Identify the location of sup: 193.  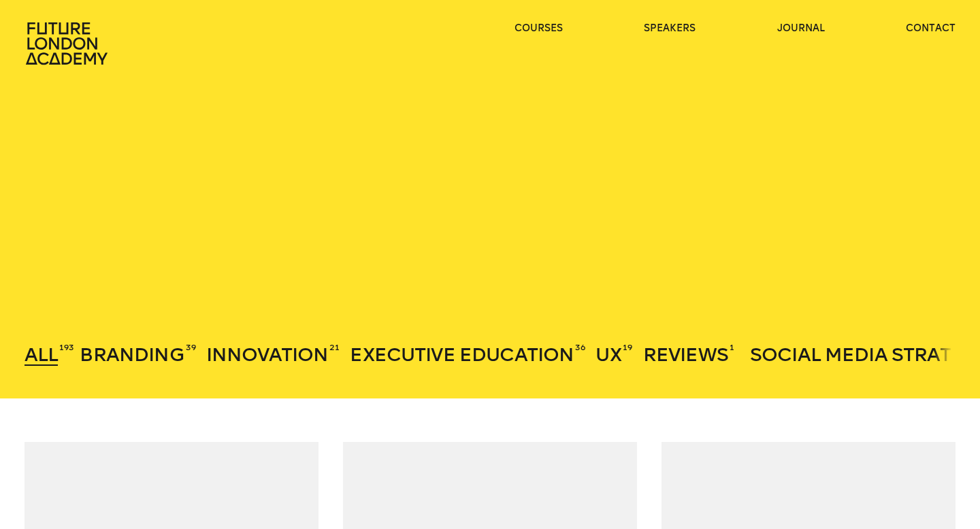
(67, 347).